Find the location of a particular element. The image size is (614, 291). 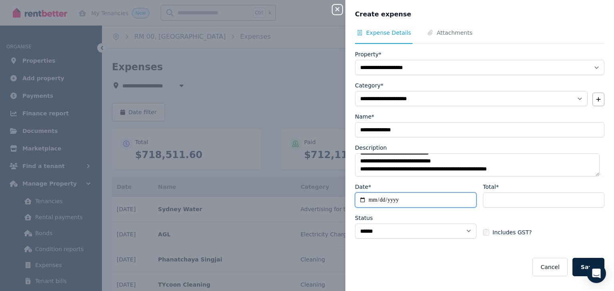

label: Description is located at coordinates (371, 148).